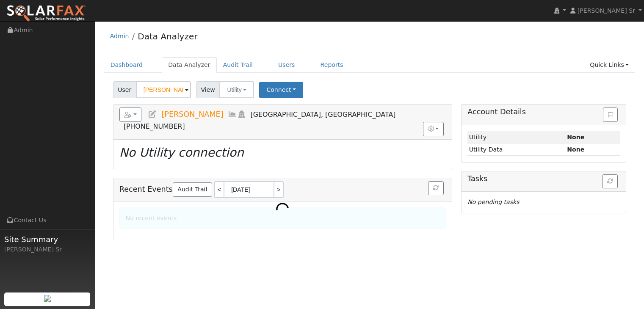 The image size is (644, 309). What do you see at coordinates (281, 89) in the screenshot?
I see `button: Connect` at bounding box center [281, 89].